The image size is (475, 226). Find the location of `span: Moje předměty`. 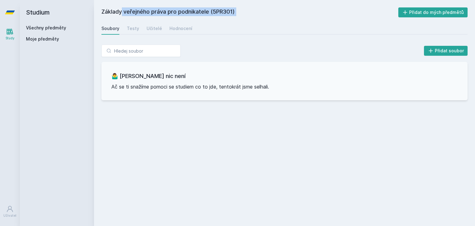

span: Moje předměty is located at coordinates (42, 39).